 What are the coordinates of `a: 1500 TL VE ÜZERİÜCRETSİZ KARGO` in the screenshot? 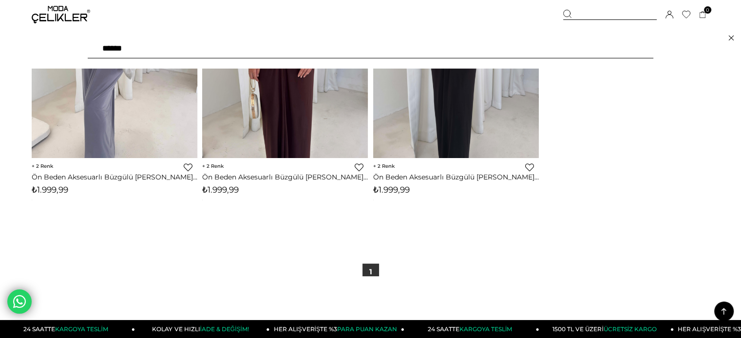 It's located at (606, 329).